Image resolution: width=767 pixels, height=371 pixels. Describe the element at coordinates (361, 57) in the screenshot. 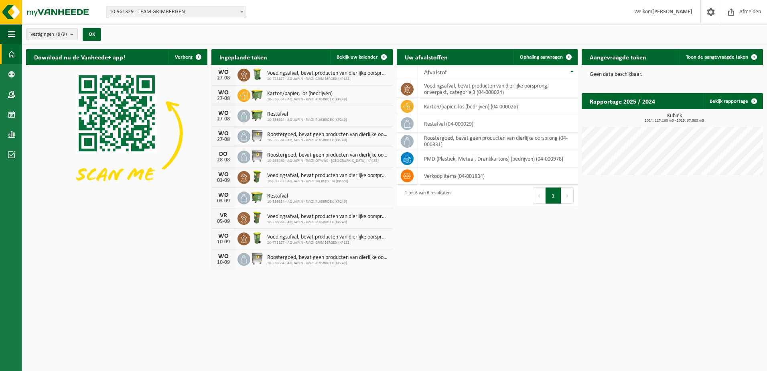

I see `a: Bekijk uw kalender` at that location.